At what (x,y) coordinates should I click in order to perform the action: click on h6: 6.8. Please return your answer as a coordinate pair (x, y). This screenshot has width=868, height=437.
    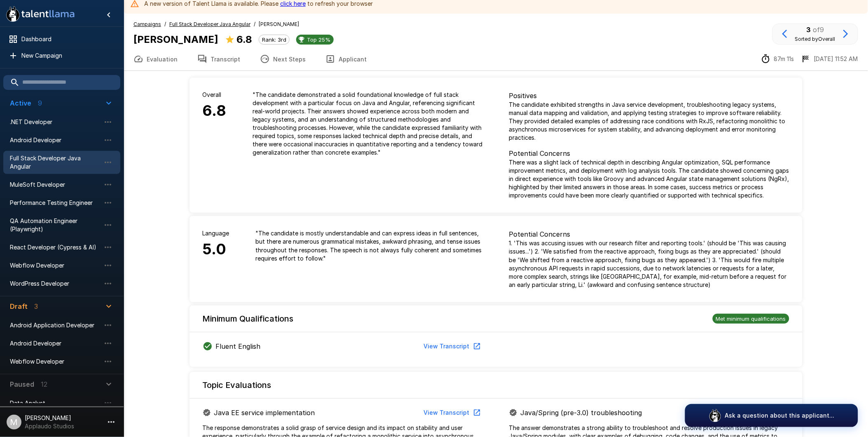
    Looking at the image, I should click on (214, 111).